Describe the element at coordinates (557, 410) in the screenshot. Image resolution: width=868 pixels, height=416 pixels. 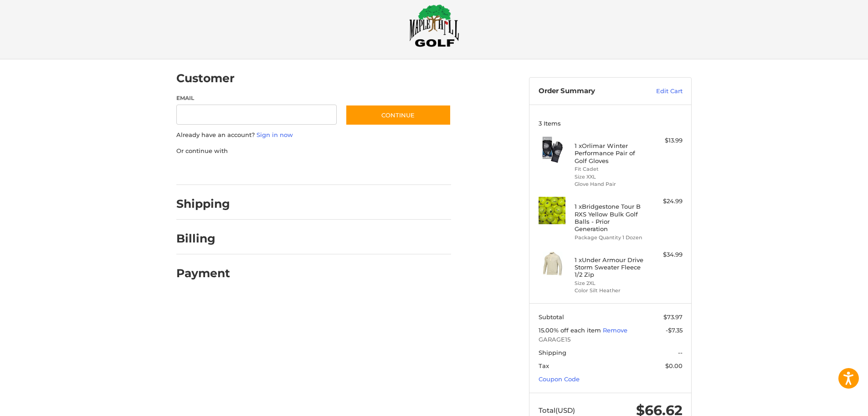
I see `span: Total (USD)` at that location.